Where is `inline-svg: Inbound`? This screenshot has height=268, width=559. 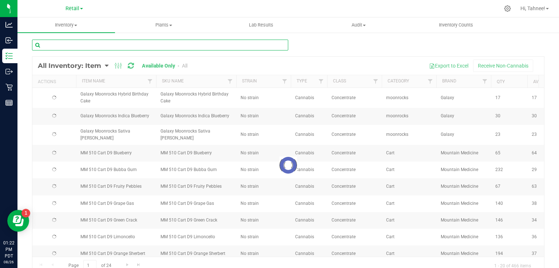 inline-svg: Inbound is located at coordinates (9, 40).